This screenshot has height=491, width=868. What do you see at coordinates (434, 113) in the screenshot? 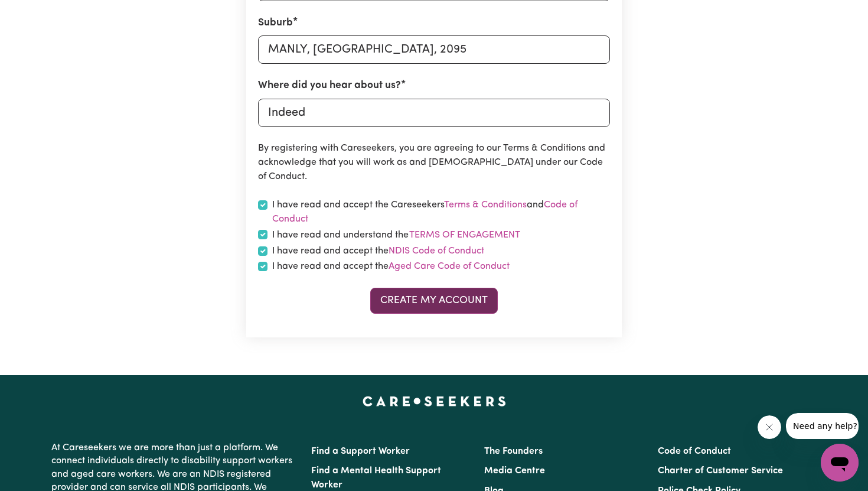
I see `input: e.g. Google, word of mouth etc.` at bounding box center [434, 113].